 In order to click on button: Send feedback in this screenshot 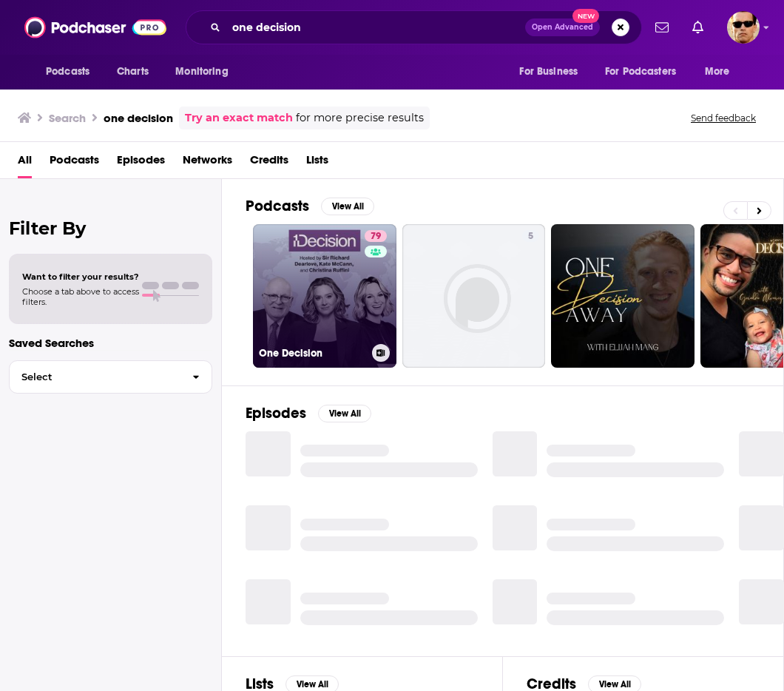, I will do `click(723, 117)`.